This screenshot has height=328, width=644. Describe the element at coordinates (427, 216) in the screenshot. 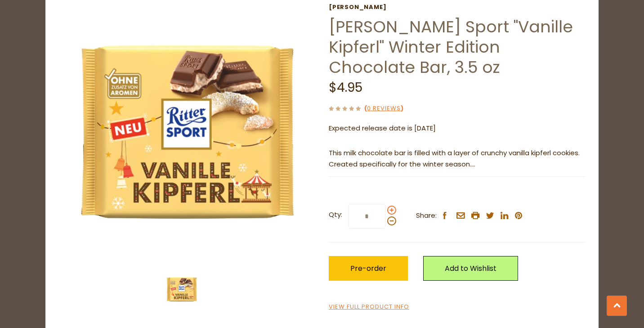

I see `span: Share:` at that location.